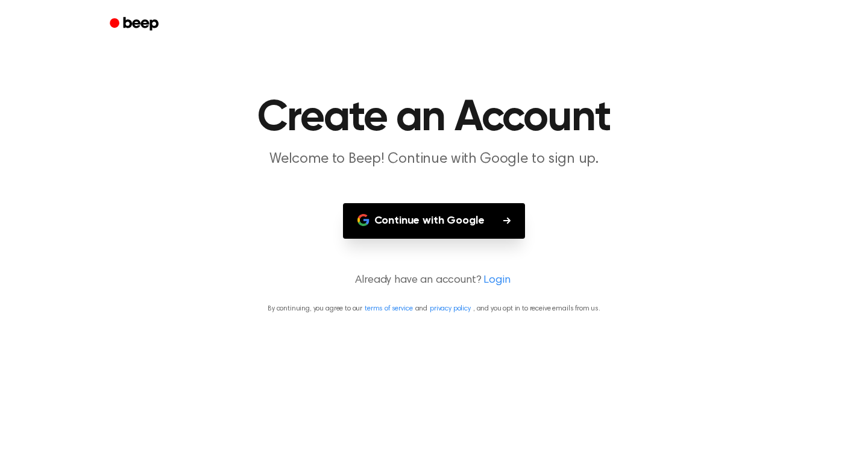 This screenshot has width=868, height=469. I want to click on a: terms of service, so click(388, 308).